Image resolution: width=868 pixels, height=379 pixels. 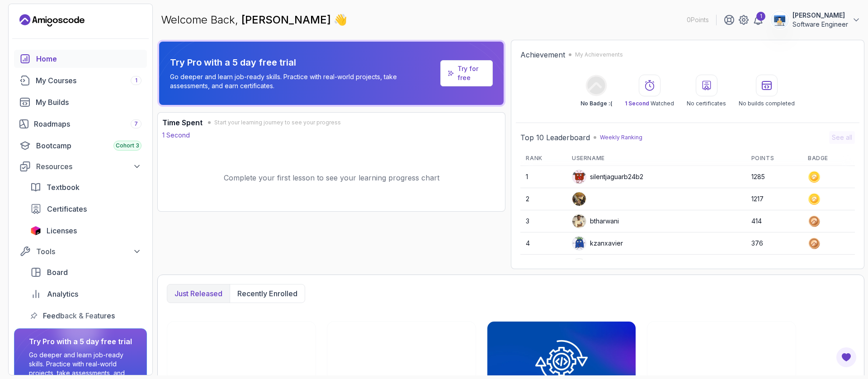 What do you see at coordinates (88, 146) in the screenshot?
I see `div: Bootcamp` at bounding box center [88, 146].